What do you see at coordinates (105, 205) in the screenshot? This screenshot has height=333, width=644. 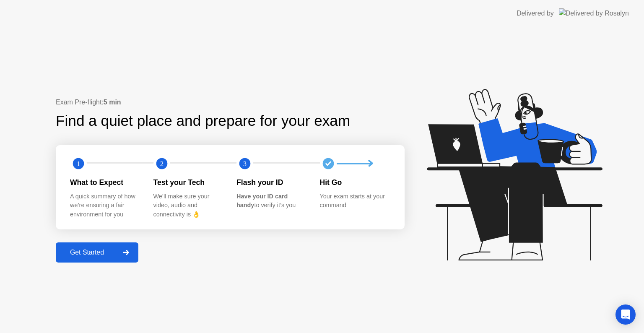 I see `div: A quick summary of how we’re ensuring a fair environment for you` at bounding box center [105, 205].